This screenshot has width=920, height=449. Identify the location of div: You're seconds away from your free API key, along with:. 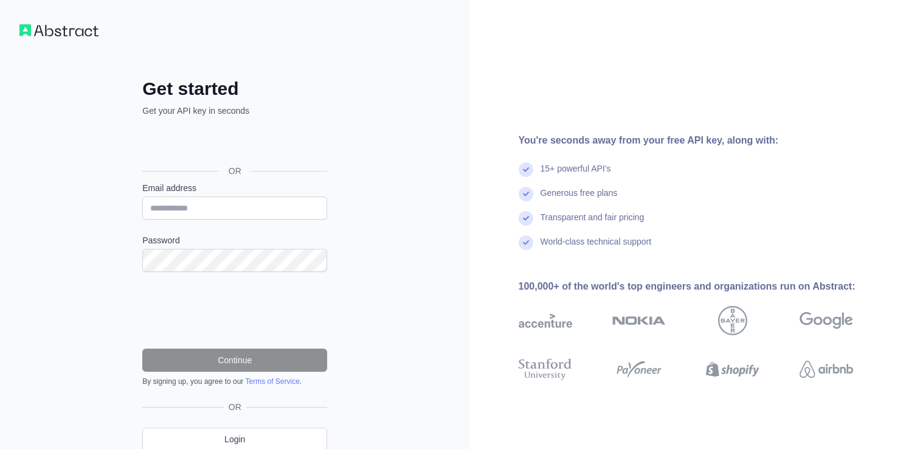
(705, 140).